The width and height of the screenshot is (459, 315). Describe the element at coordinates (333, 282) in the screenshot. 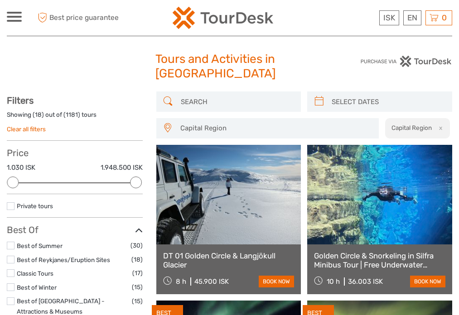

I see `span: 10 h` at that location.